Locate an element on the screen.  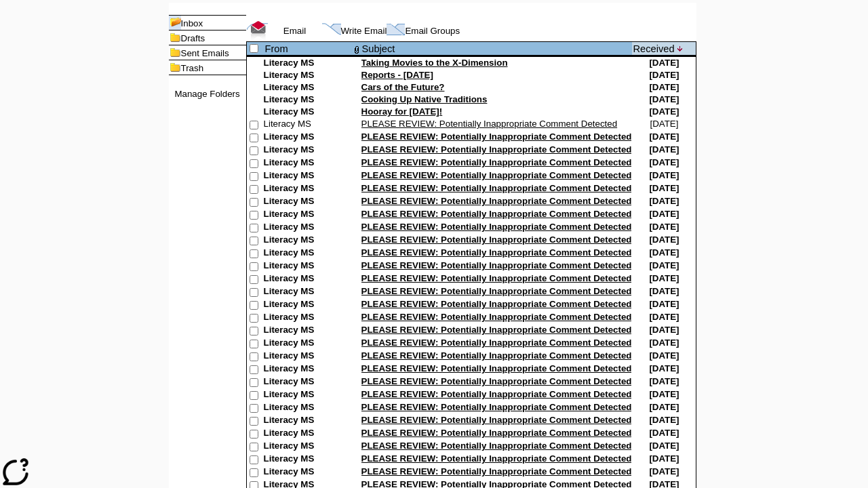
a: Inbox is located at coordinates (192, 23).